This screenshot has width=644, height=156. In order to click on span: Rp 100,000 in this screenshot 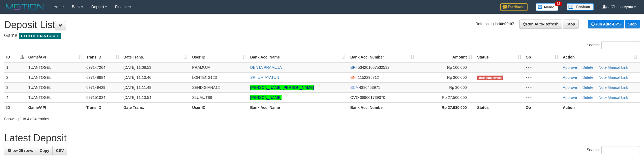, I will do `click(457, 67)`.